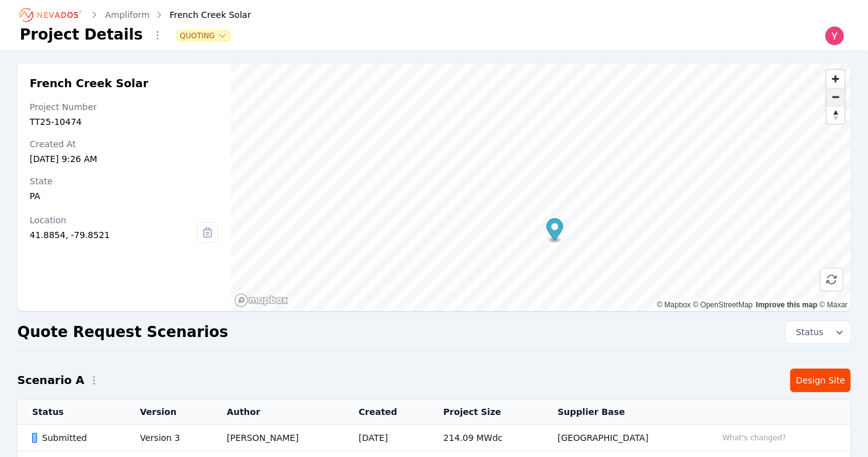  What do you see at coordinates (262, 300) in the screenshot?
I see `a: Mapbox homepage` at bounding box center [262, 300].